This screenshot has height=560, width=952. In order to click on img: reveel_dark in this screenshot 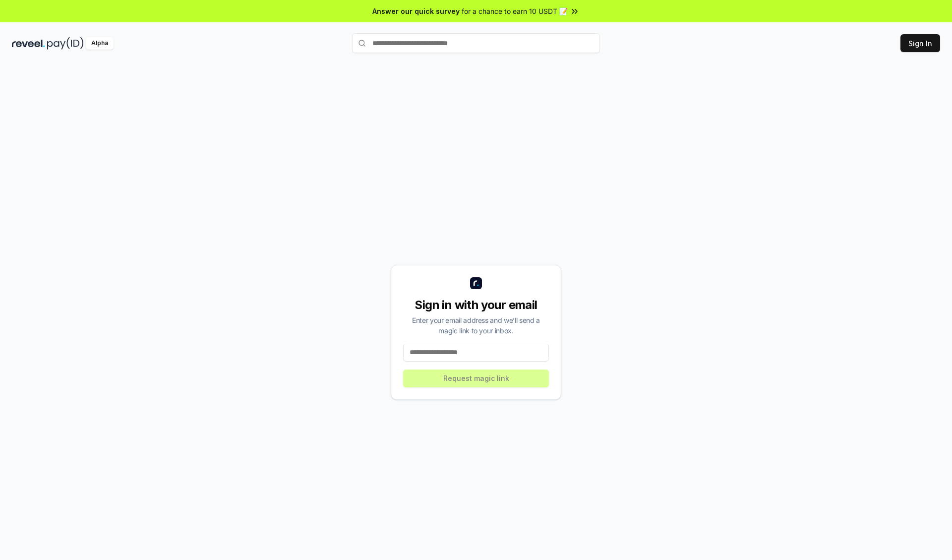, I will do `click(28, 43)`.